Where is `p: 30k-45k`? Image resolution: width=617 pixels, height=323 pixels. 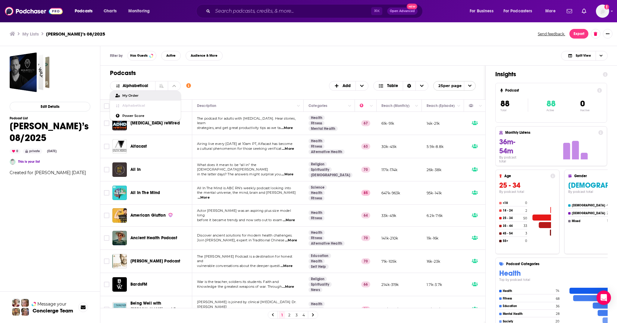
p: 30k-45k is located at coordinates (389, 146).